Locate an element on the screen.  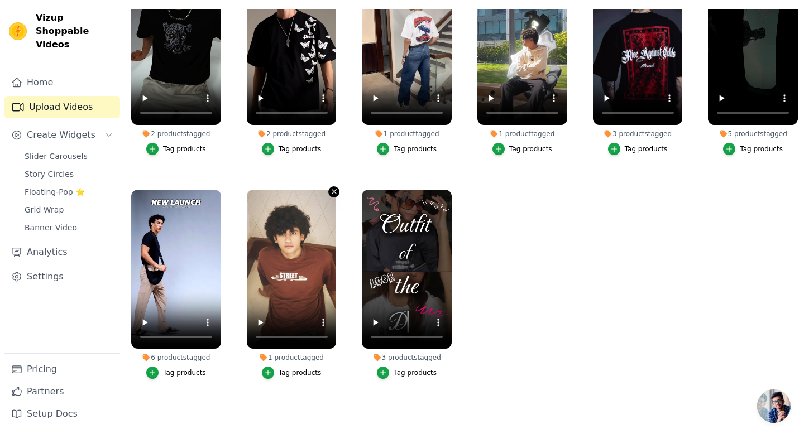
div: 5 products tagged is located at coordinates (753, 134).